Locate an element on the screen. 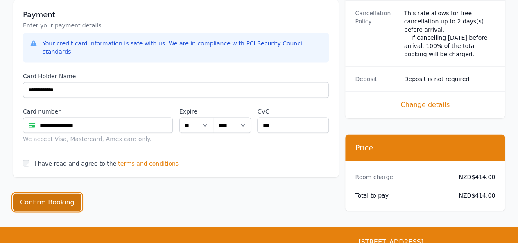 This screenshot has width=518, height=243. div: We accept Visa, Mastercard, Amex card only. is located at coordinates (98, 138).